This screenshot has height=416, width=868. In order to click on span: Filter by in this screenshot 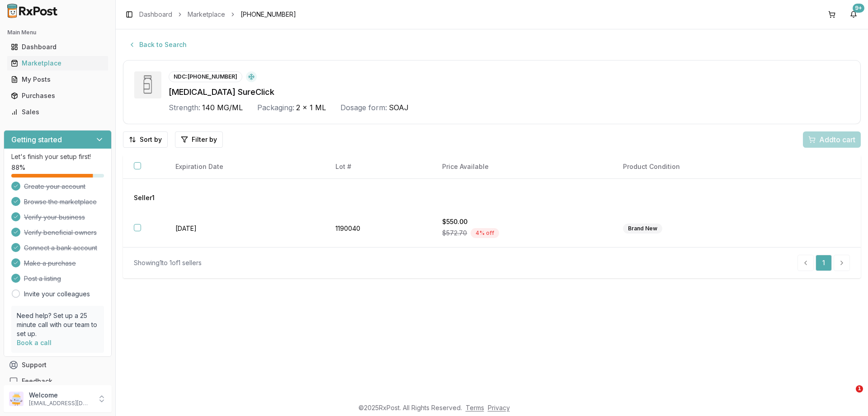, I will do `click(205, 139)`.